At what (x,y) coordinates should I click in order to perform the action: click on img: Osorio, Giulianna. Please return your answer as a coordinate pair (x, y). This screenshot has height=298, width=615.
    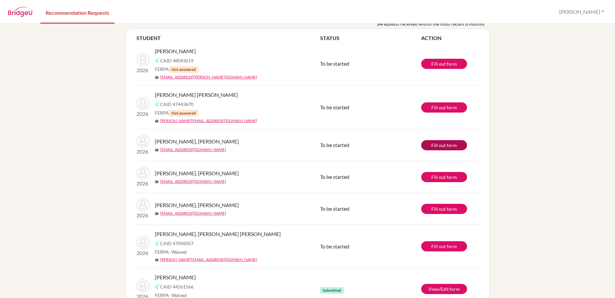
    Looking at the image, I should click on (143, 286).